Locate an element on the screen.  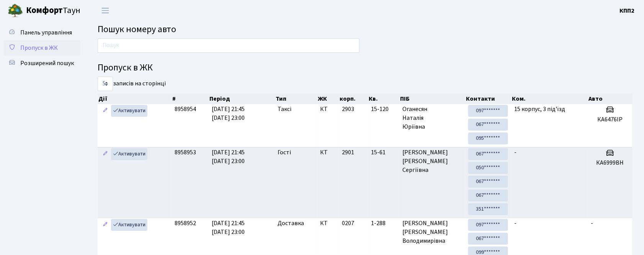
span: Таксі is located at coordinates (285, 109).